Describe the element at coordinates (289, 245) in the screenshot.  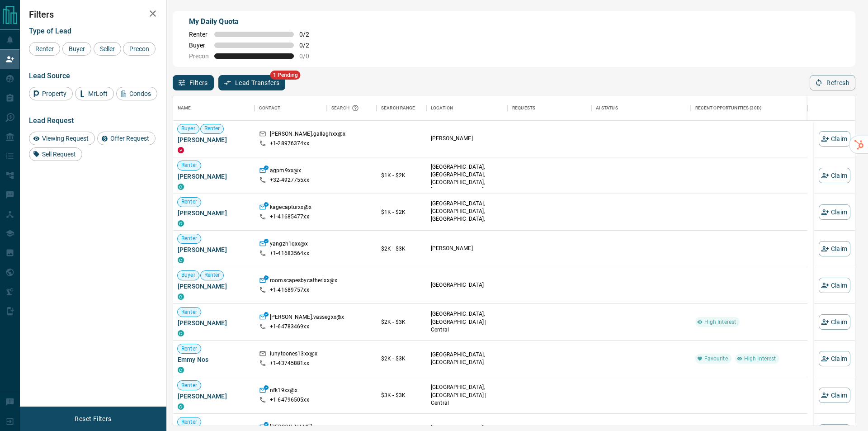
I see `p: yangzh1qxx@x` at that location.